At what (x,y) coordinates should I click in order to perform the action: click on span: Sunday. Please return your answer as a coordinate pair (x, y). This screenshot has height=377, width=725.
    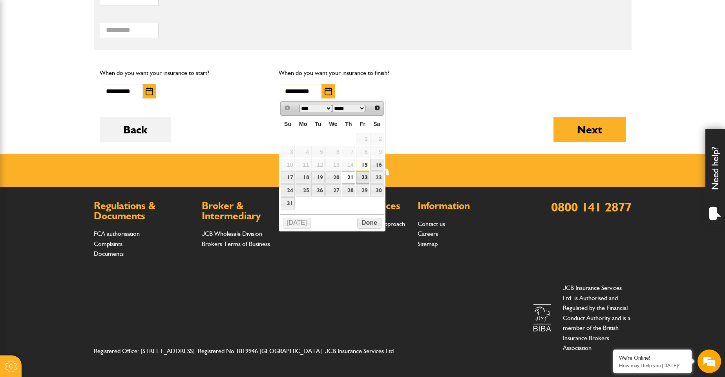
    Looking at the image, I should click on (288, 124).